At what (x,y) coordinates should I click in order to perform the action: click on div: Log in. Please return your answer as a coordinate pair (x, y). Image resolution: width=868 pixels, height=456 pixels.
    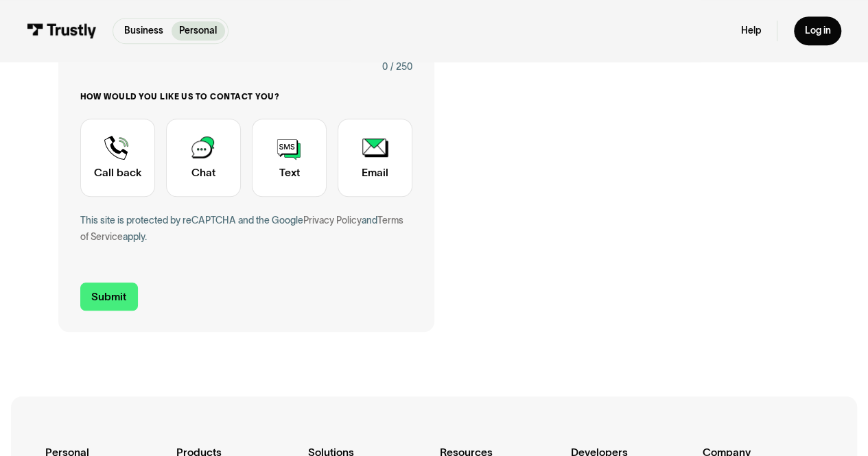
    Looking at the image, I should click on (817, 31).